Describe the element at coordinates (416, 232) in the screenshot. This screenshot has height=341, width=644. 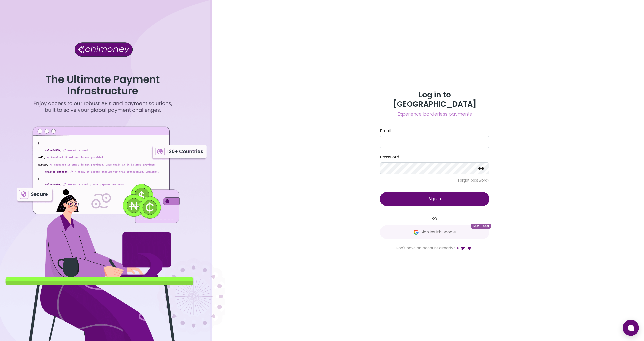
I see `img: Google` at that location.